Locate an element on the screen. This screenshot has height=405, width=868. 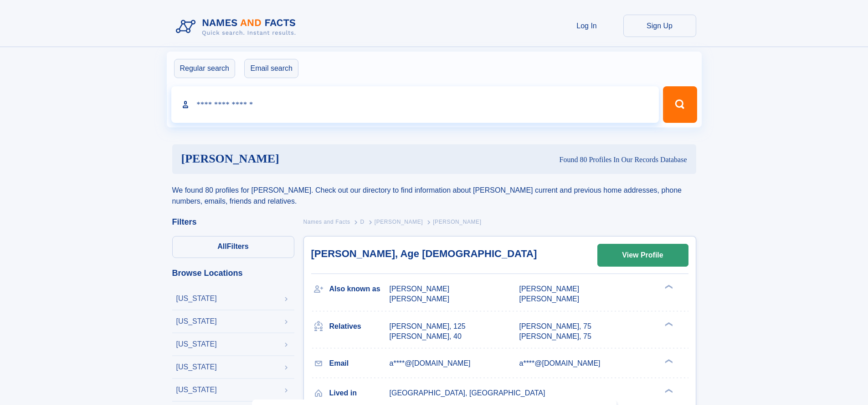
a: View Profile is located at coordinates (643, 255).